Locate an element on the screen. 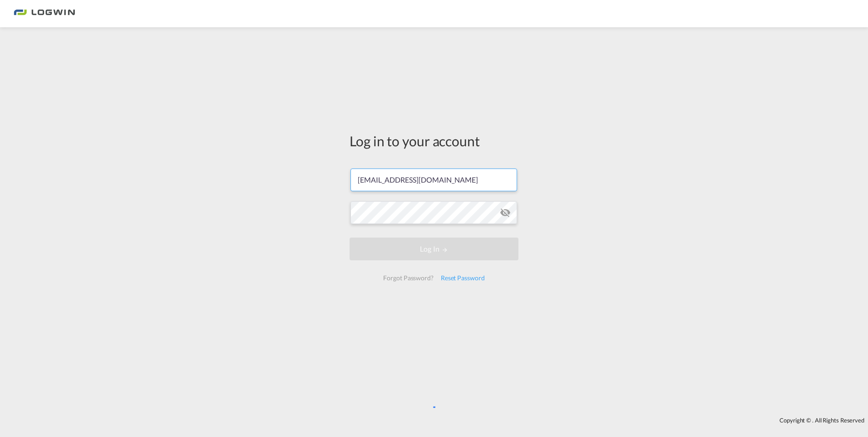 This screenshot has height=437, width=868. img: 2761ae10d95411efa20a1f5e0282d2d7.png is located at coordinates (44, 14).